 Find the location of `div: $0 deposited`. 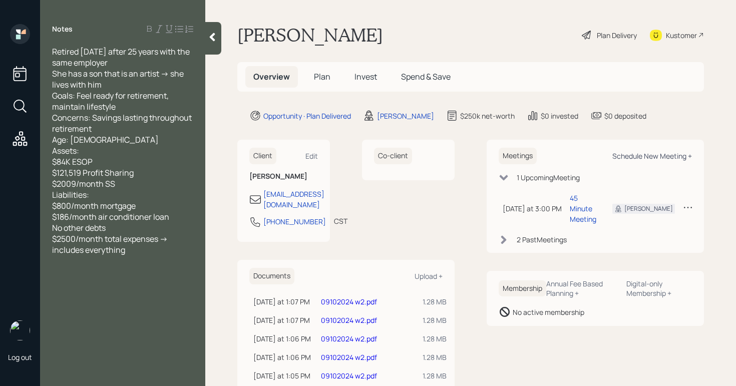

div: $0 deposited is located at coordinates (625, 116).